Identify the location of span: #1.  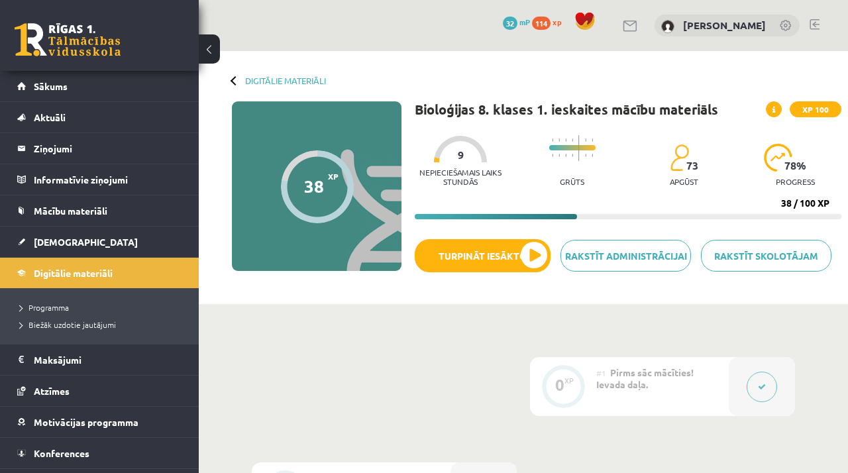
(601, 373).